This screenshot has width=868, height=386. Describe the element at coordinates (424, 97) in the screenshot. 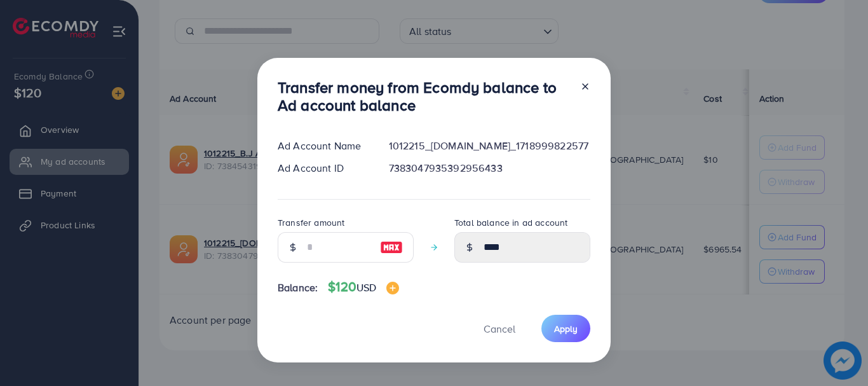

I see `h3: Transfer money from Ecomdy balance to Ad account balance` at that location.